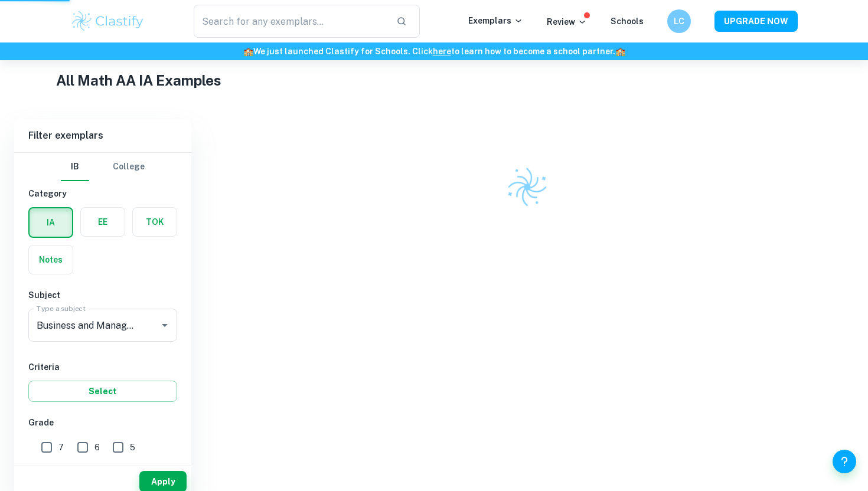 The image size is (868, 491). I want to click on button: IA, so click(51, 222).